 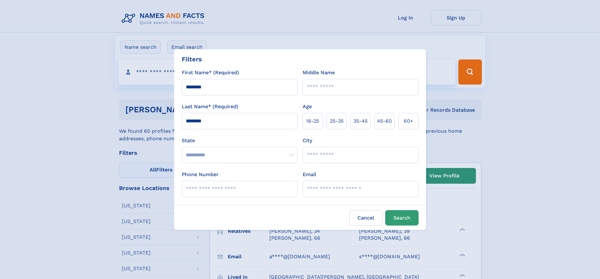 What do you see at coordinates (308, 141) in the screenshot?
I see `label: City` at bounding box center [308, 141].